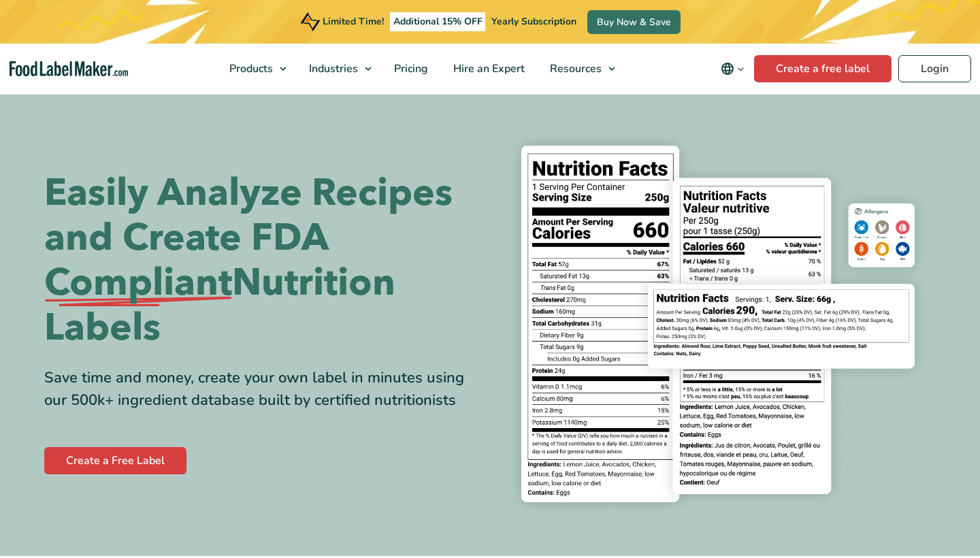 This screenshot has width=980, height=558. What do you see at coordinates (353, 21) in the screenshot?
I see `span: Limited Time!` at bounding box center [353, 21].